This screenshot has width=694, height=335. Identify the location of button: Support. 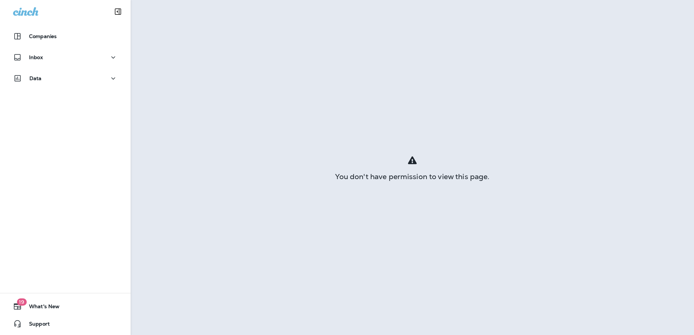
(65, 324).